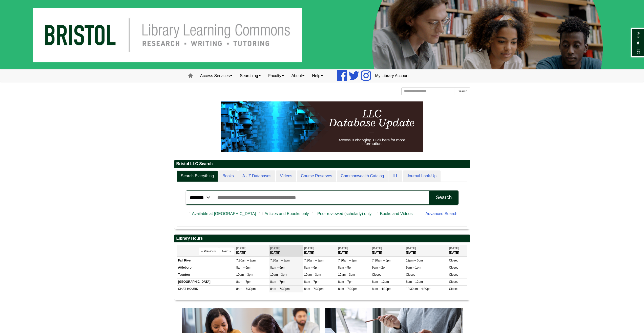  Describe the element at coordinates (322, 239) in the screenshot. I see `h2: Library Hours` at that location.